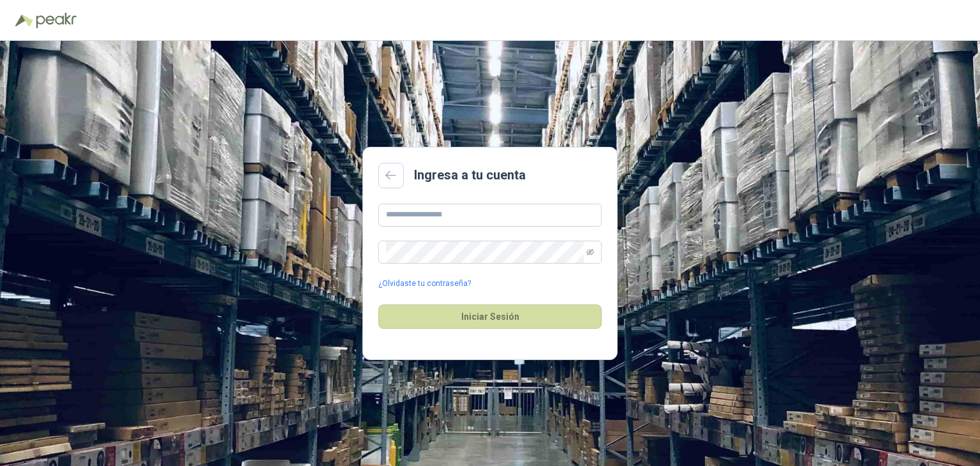  What do you see at coordinates (24, 20) in the screenshot?
I see `img: Logo` at bounding box center [24, 20].